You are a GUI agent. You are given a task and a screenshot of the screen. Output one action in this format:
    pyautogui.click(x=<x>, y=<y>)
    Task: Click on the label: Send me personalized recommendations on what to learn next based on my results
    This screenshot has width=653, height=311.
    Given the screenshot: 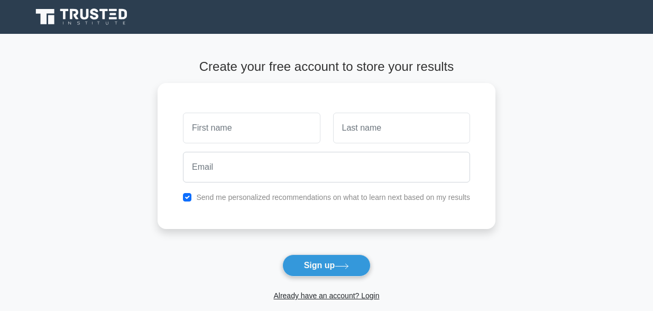 What is the action you would take?
    pyautogui.click(x=333, y=197)
    